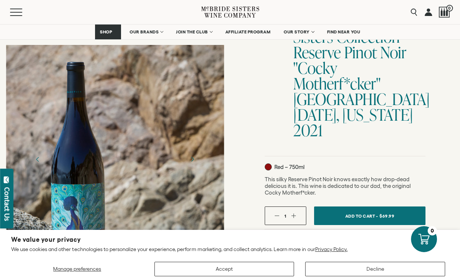  I want to click on h2: We value your privacy, so click(230, 239).